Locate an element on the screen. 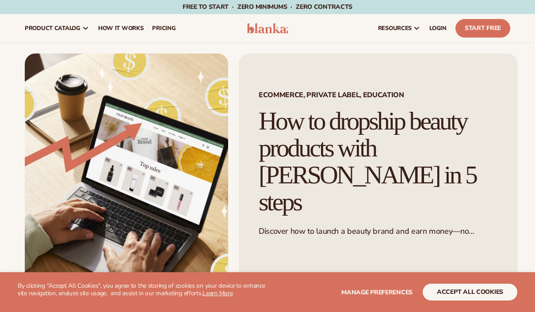 The image size is (535, 312). a: Start Free is located at coordinates (483, 28).